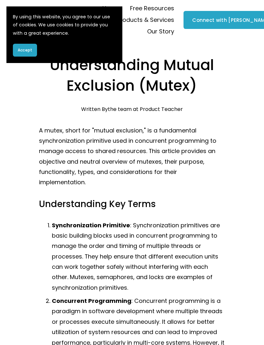  Describe the element at coordinates (152, 8) in the screenshot. I see `span: Free Resources` at that location.